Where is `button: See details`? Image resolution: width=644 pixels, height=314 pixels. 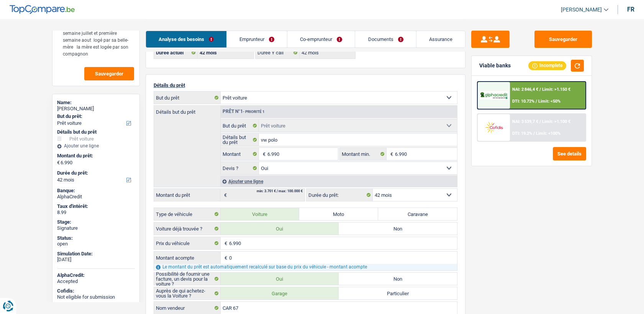 button: See details is located at coordinates (569, 153).